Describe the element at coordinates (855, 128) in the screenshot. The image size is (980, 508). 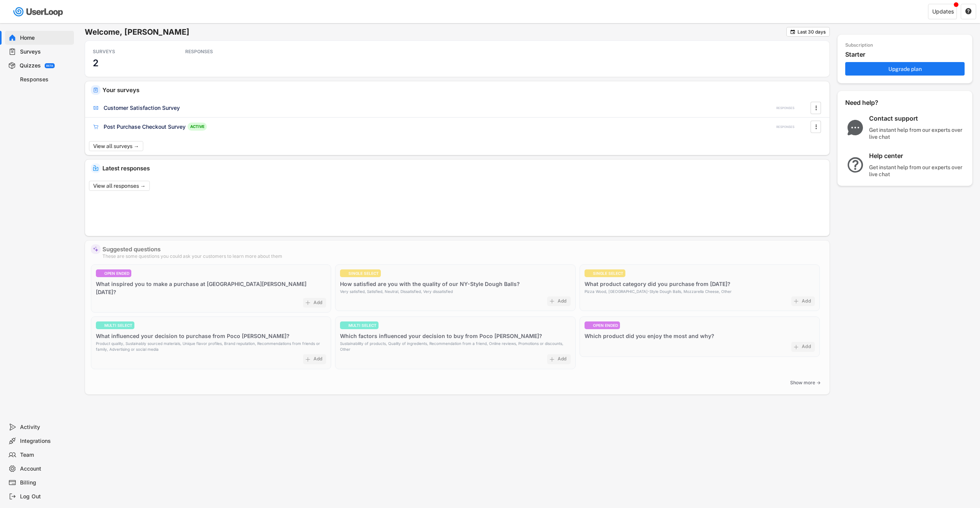
I see `img: ChatMajor.svg` at that location.